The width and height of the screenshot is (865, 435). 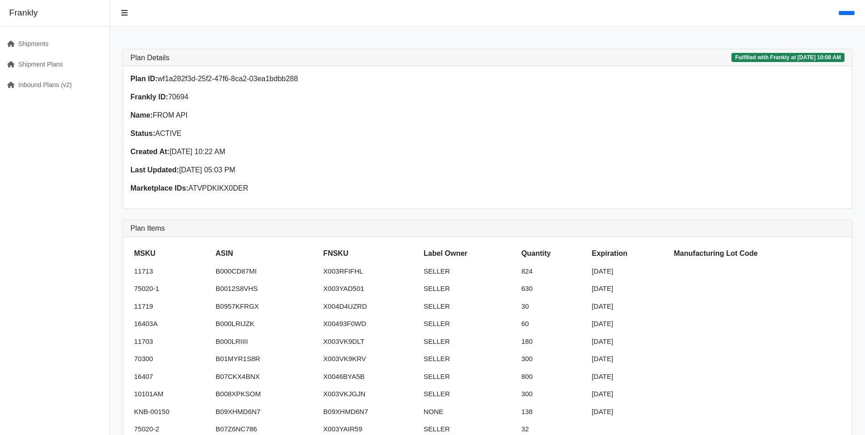 What do you see at coordinates (306, 134) in the screenshot?
I see `p: ACTIVE` at bounding box center [306, 134].